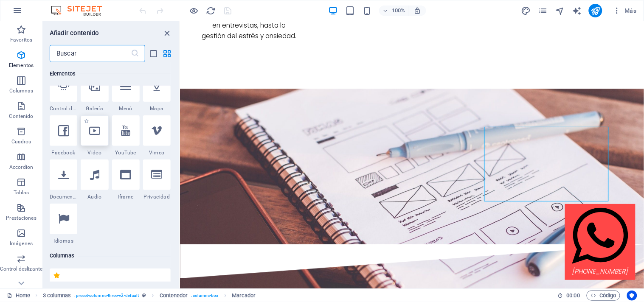  Describe the element at coordinates (74, 33) in the screenshot. I see `h6: Añadir contenido` at that location.